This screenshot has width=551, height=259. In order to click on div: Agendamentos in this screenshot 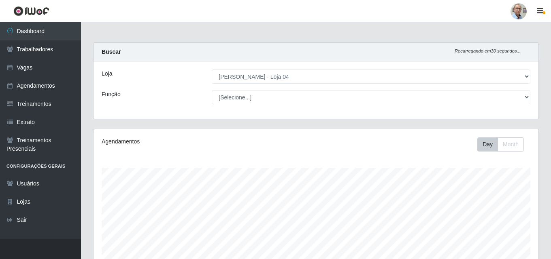, I will do `click(187, 142)`.